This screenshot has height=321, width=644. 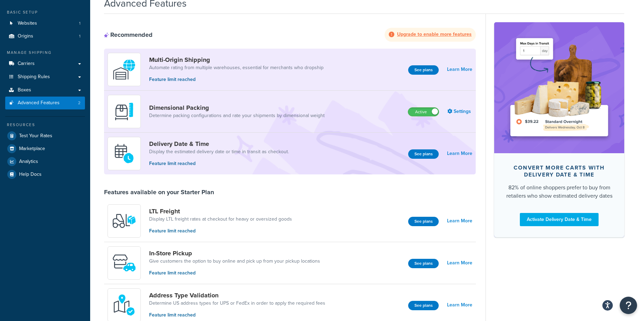 I want to click on div: Convert more carts with delivery date & time, so click(x=559, y=171).